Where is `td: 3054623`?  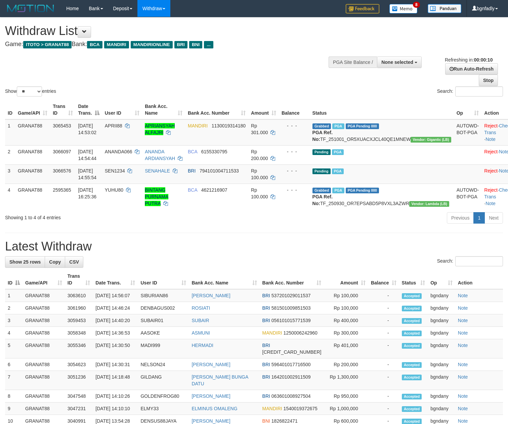 td: 3054623 is located at coordinates (79, 365).